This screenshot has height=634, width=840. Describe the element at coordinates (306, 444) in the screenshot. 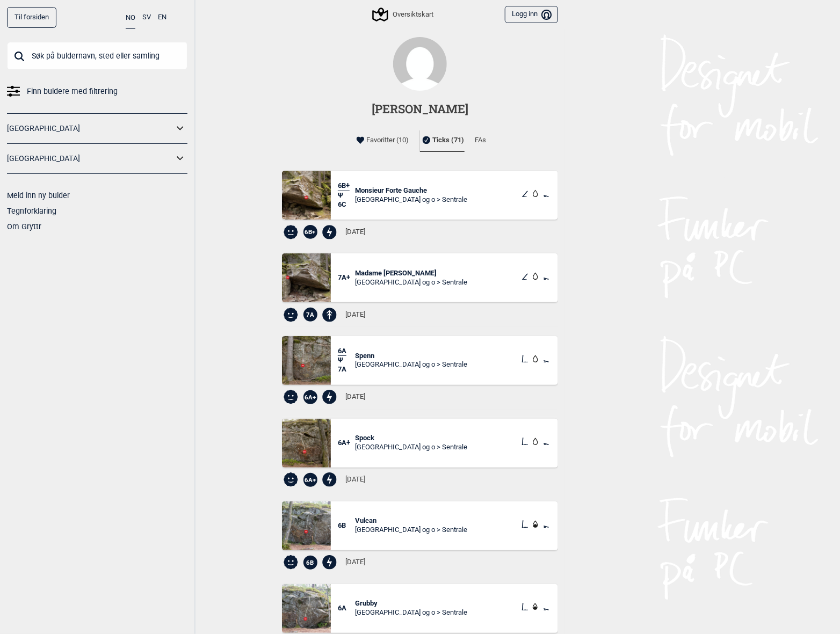

I see `img: Spock 200518` at that location.